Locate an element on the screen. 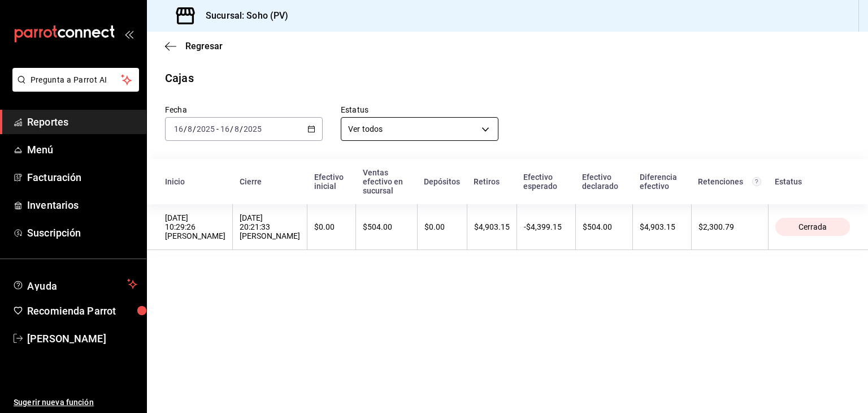 The width and height of the screenshot is (868, 413). span: Recomienda Parrot is located at coordinates (82, 310).